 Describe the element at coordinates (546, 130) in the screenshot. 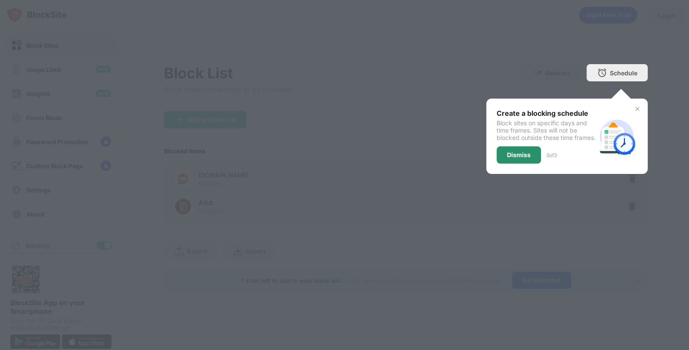

I see `div: Block sites on specific days and time frames. Sites will not be blocked outside these time frames.` at that location.